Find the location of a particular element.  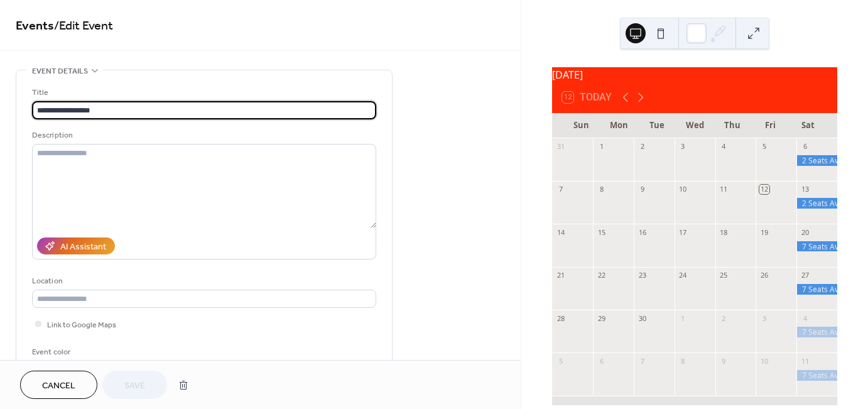

div: 21 is located at coordinates (560, 275).